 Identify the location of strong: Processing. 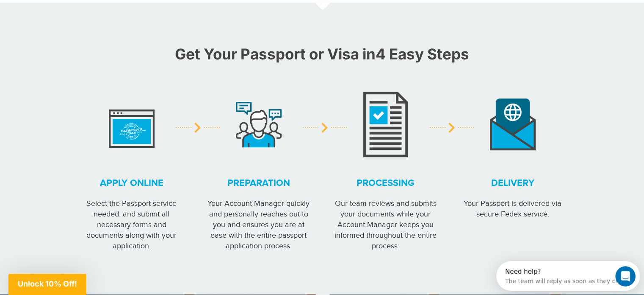
(386, 183).